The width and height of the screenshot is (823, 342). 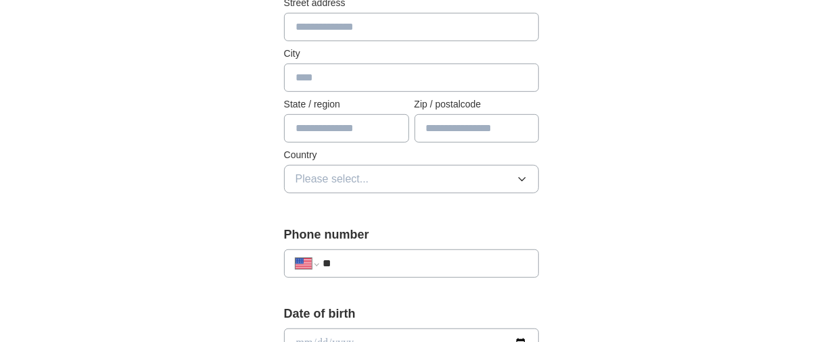 I want to click on label: Country, so click(x=412, y=155).